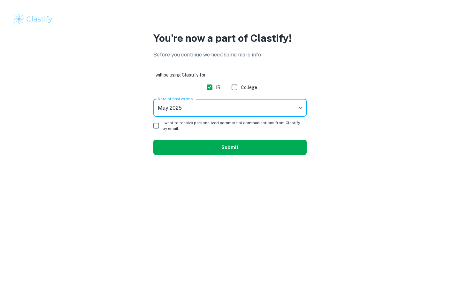  Describe the element at coordinates (230, 75) in the screenshot. I see `h6: I will be using Clastify for:` at that location.